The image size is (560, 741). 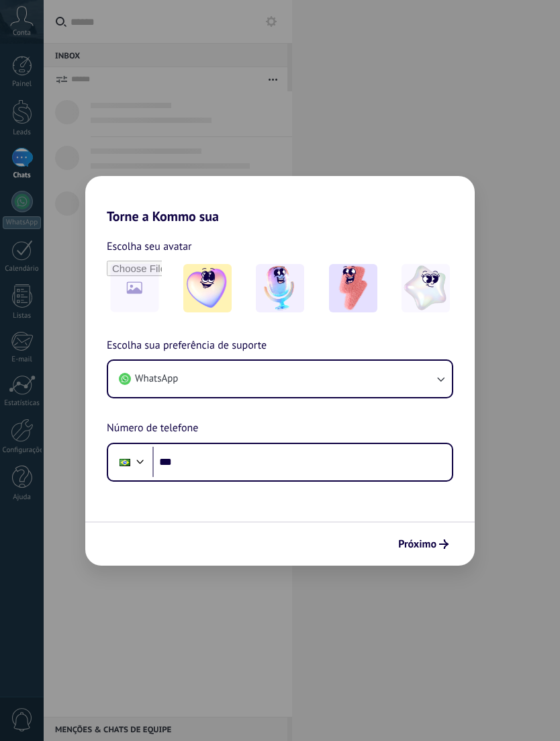 I want to click on span: Escolha sua preferência de suporte, so click(x=187, y=346).